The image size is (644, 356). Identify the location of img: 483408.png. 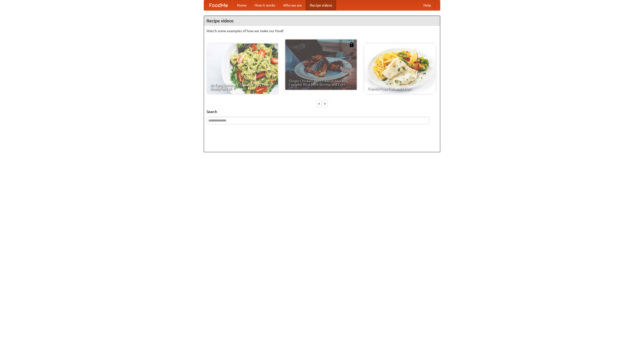
(352, 44).